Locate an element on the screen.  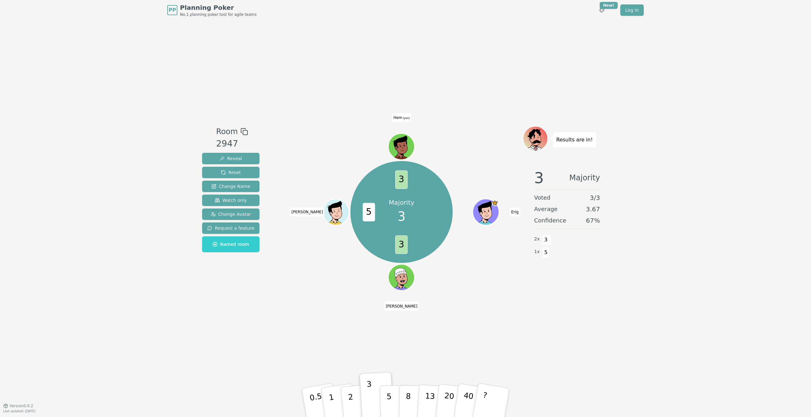
button: Reset is located at coordinates (231, 173).